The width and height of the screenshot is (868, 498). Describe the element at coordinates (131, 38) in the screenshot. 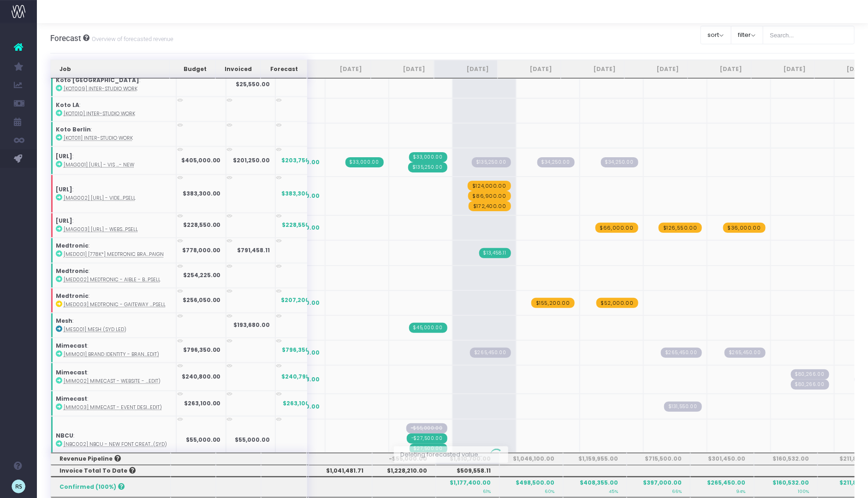

I see `small: Overview of forecasted revenue` at that location.